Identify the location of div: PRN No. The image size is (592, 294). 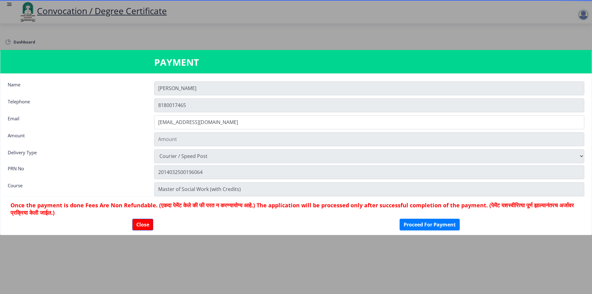
(76, 172).